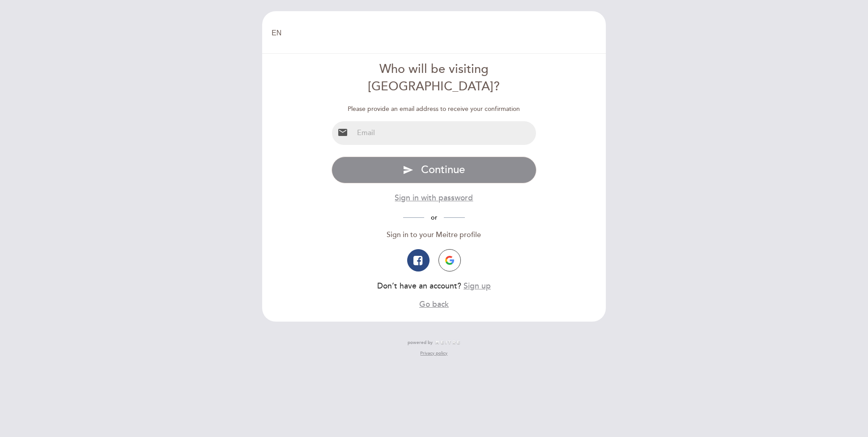 This screenshot has width=868, height=437. What do you see at coordinates (434, 342) in the screenshot?
I see `a: powered by` at bounding box center [434, 342].